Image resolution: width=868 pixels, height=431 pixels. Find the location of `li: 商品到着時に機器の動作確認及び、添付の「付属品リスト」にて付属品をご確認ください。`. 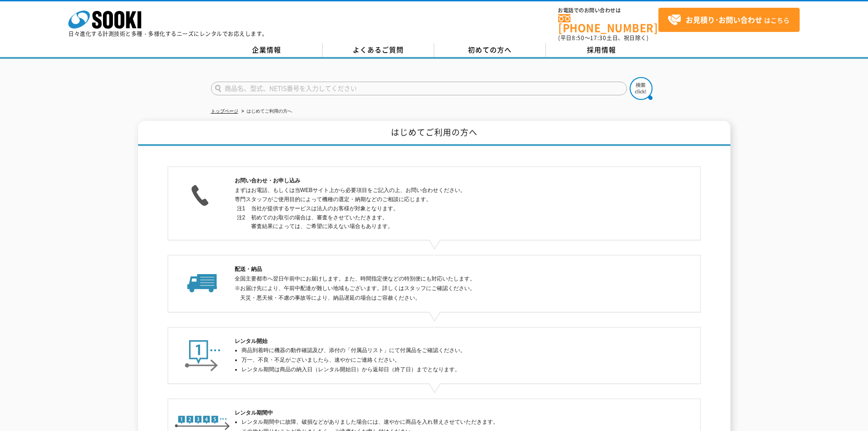

li: 商品到着時に機器の動作確認及び、添付の「付属品リスト」にて付属品をご確認ください。 is located at coordinates (437, 350).